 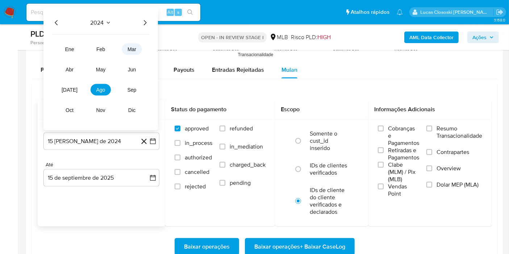 I want to click on span: Atalhos rápidos, so click(x=370, y=12).